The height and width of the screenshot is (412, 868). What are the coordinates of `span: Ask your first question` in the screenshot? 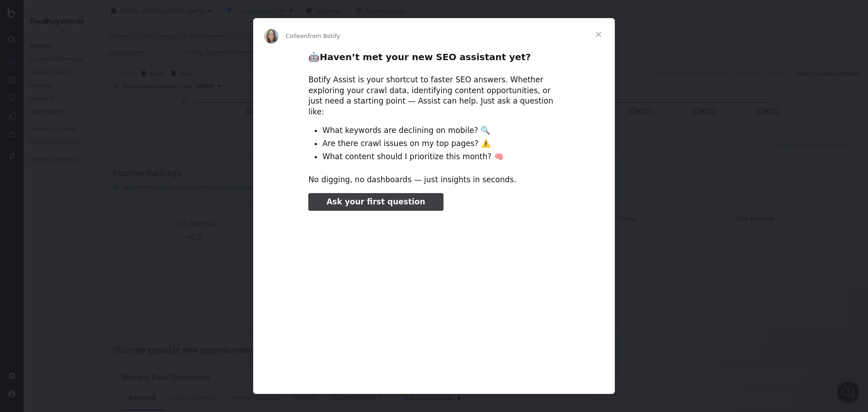 It's located at (376, 202).